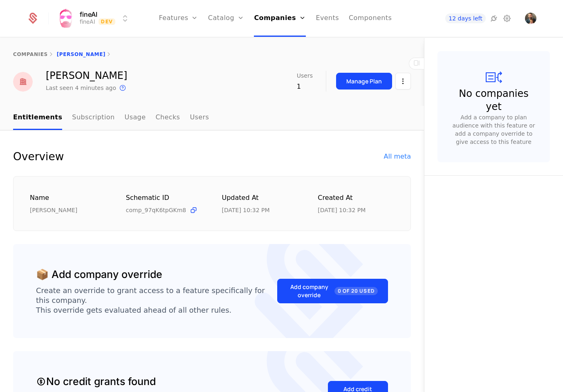  I want to click on div: Name, so click(68, 198).